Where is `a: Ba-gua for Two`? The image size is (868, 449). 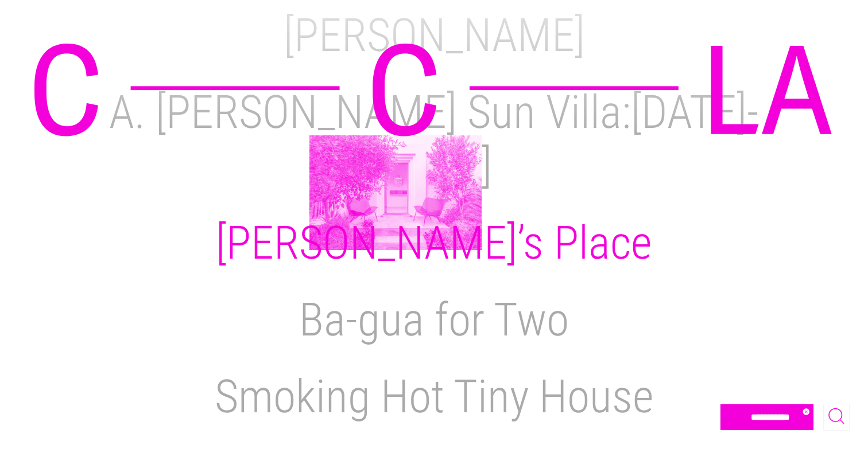
a: Ba-gua for Two is located at coordinates (434, 320).